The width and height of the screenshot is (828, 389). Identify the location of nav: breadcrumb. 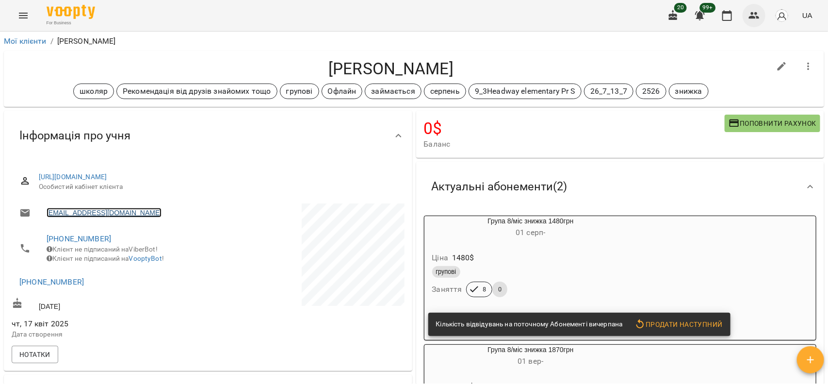
(414, 41).